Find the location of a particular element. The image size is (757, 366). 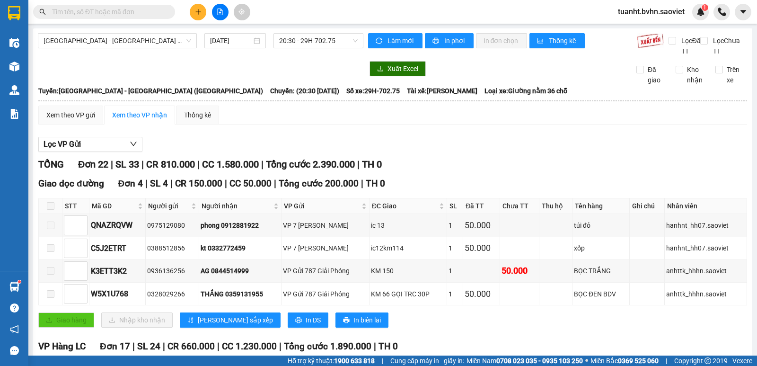

span: copyright is located at coordinates (708, 360).